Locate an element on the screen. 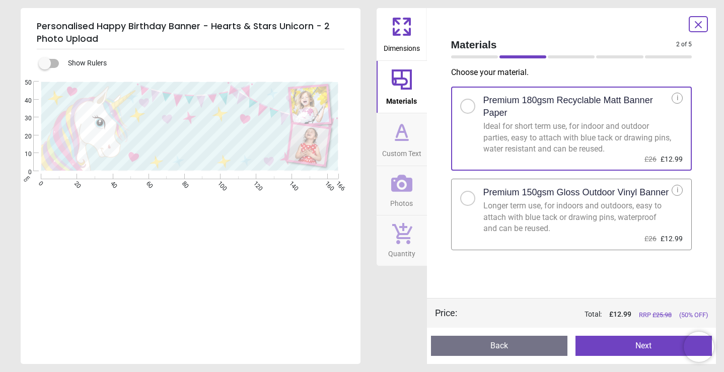 The width and height of the screenshot is (724, 372). h5: Personalised Happy Birthday Banner - Hearts & Stars Unicorn - 2 Photo Upload is located at coordinates (190, 33).